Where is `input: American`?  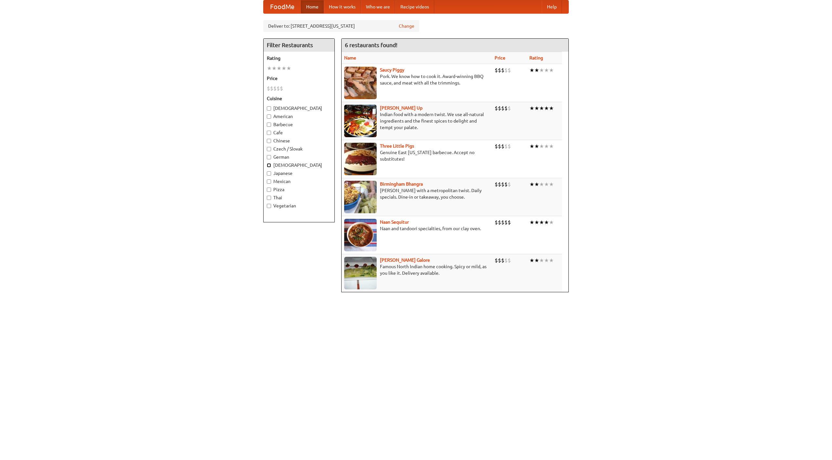 input: American is located at coordinates (269, 116).